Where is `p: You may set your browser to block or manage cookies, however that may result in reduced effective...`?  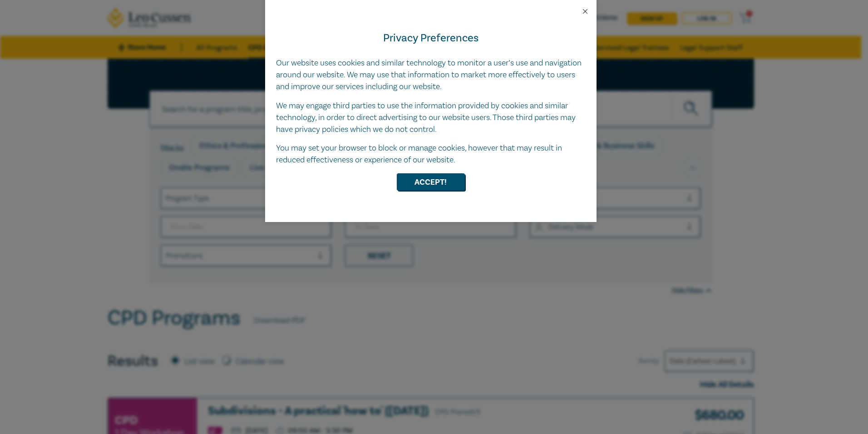 p: You may set your browser to block or manage cookies, however that may result in reduced effective... is located at coordinates (431, 154).